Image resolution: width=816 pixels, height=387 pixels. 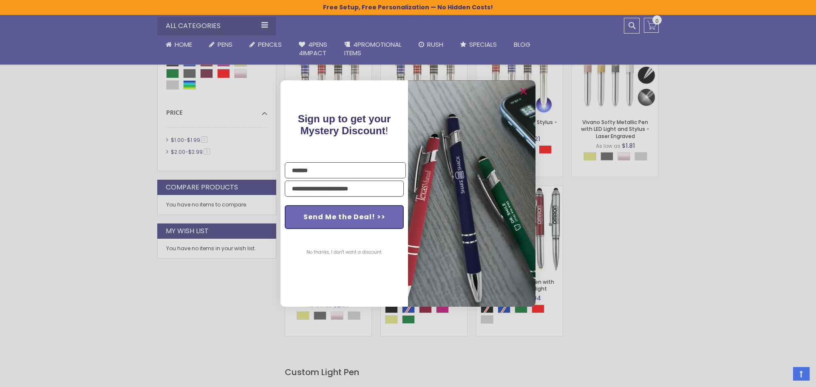 I want to click on button: Send Me the Deal! >>, so click(x=344, y=217).